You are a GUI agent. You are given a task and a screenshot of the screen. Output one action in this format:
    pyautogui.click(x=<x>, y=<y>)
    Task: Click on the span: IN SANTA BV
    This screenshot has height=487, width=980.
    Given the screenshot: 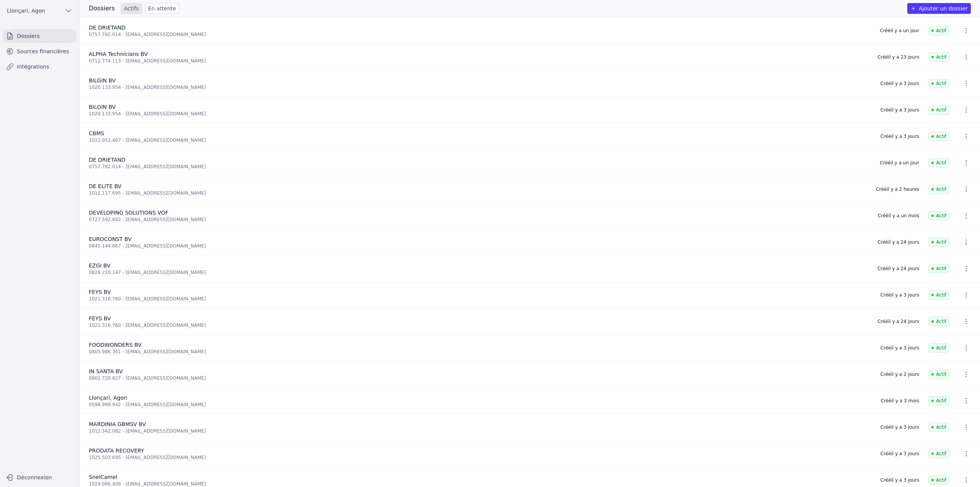 What is the action you would take?
    pyautogui.click(x=106, y=371)
    